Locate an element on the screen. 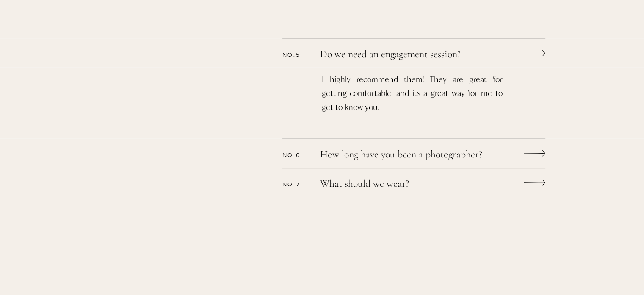  p: How long have you been a photographer? is located at coordinates (417, 155).